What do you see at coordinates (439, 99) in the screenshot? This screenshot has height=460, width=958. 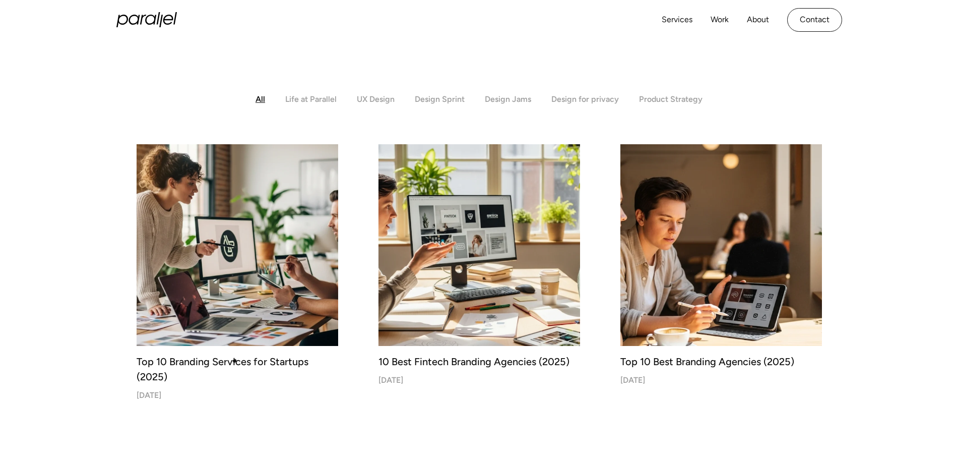 I see `div: Design Sprint` at bounding box center [439, 99].